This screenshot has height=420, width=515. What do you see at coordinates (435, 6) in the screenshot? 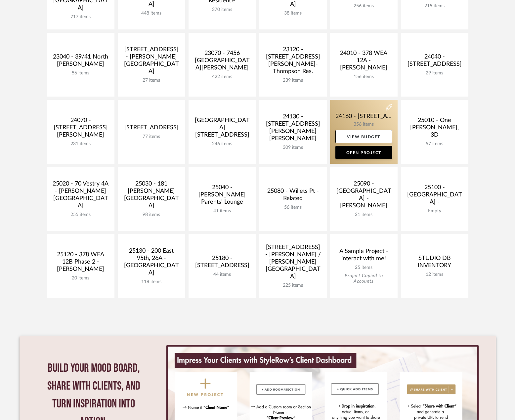
I see `div: 215 items` at bounding box center [435, 6].